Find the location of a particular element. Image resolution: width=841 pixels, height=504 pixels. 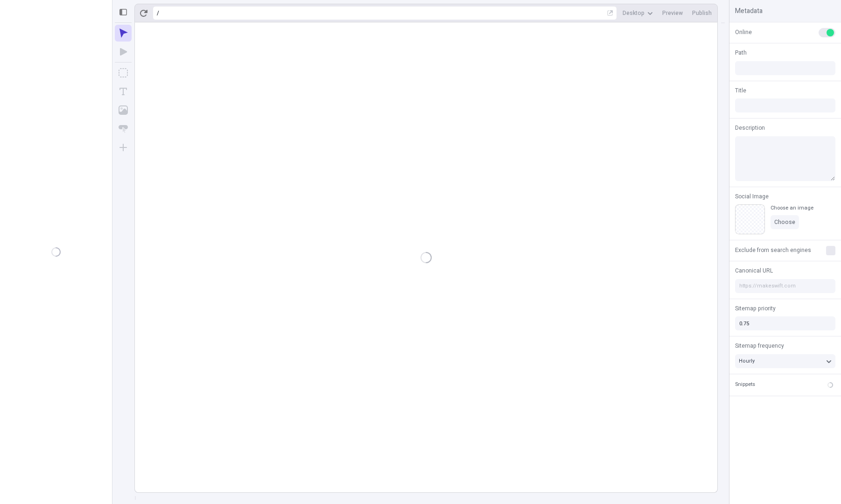

button: Button is located at coordinates (123, 129).